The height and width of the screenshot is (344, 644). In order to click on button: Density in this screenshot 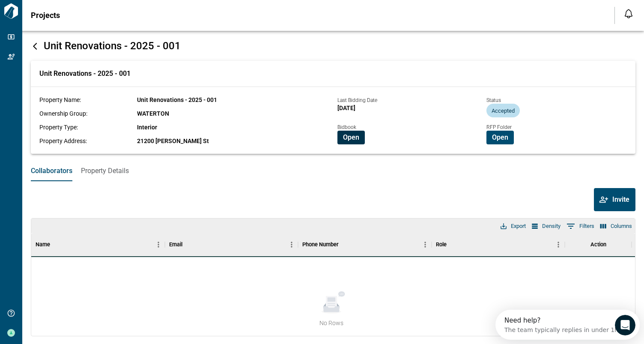, I will do `click(546, 226)`.